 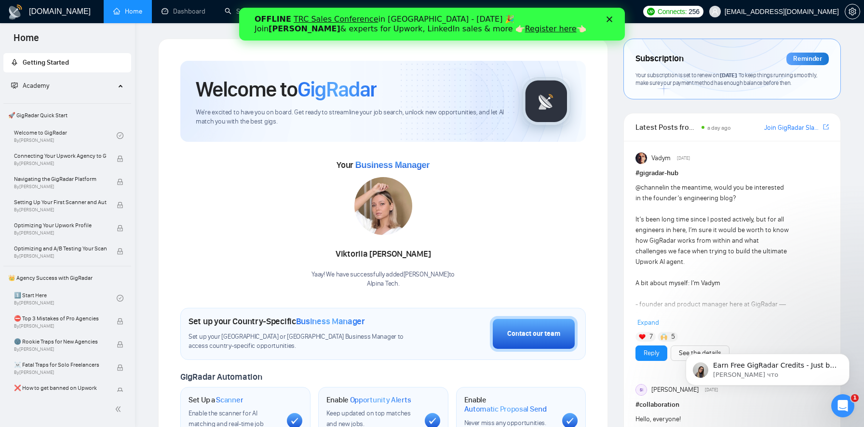 I want to click on span: 1, so click(x=855, y=398).